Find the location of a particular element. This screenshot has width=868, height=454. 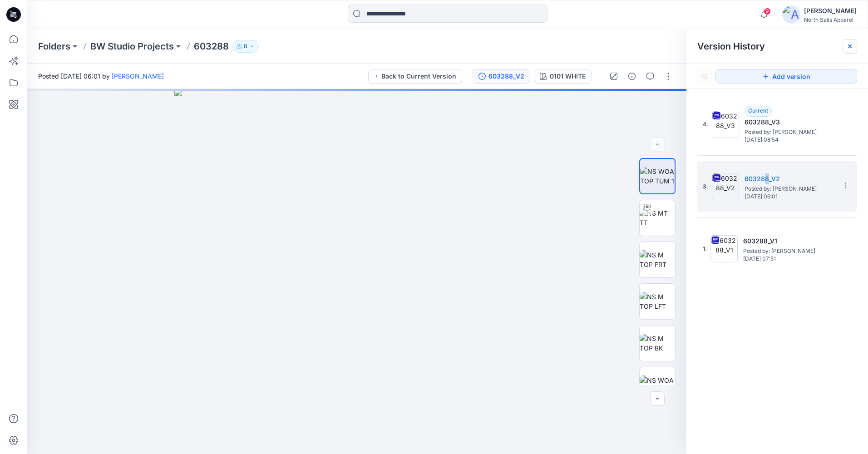

p: Folders is located at coordinates (54, 46).